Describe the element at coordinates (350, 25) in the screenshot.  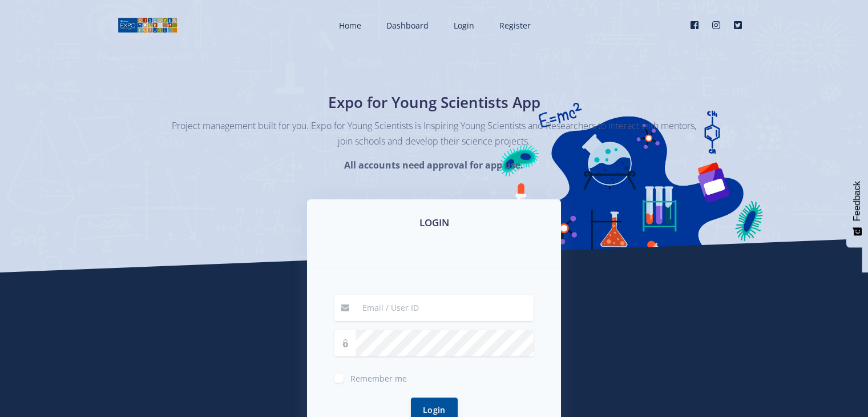
I see `span: Home` at that location.